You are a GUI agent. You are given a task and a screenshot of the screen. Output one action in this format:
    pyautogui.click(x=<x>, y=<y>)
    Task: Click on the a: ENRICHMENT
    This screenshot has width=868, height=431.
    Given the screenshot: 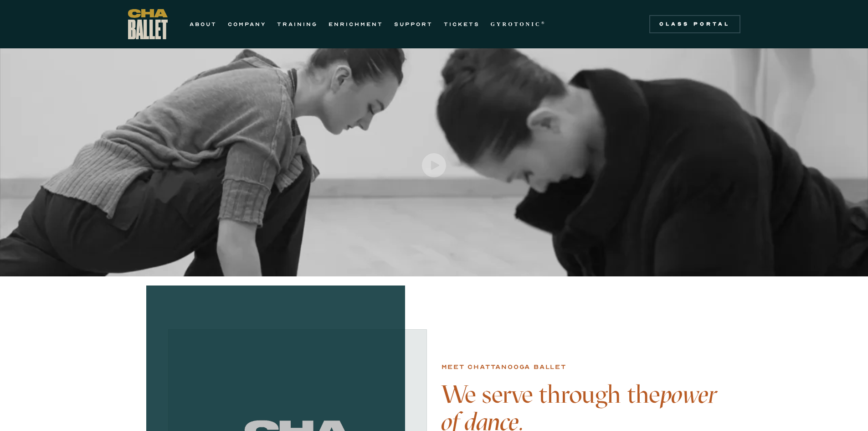 What is the action you would take?
    pyautogui.click(x=356, y=24)
    